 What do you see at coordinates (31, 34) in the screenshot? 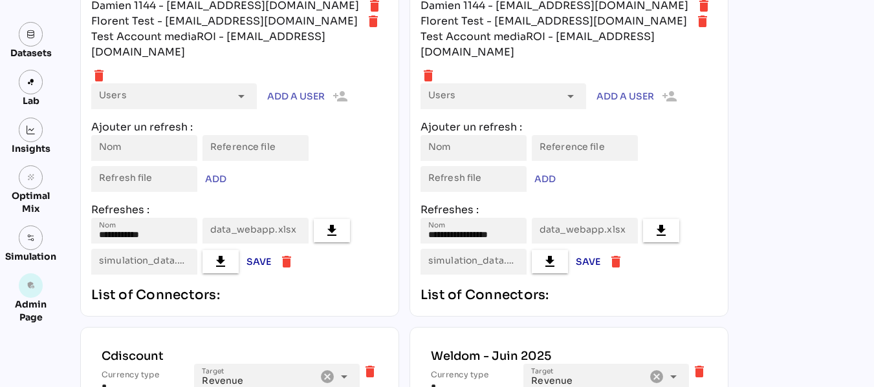
I see `img: data.svg` at bounding box center [31, 34].